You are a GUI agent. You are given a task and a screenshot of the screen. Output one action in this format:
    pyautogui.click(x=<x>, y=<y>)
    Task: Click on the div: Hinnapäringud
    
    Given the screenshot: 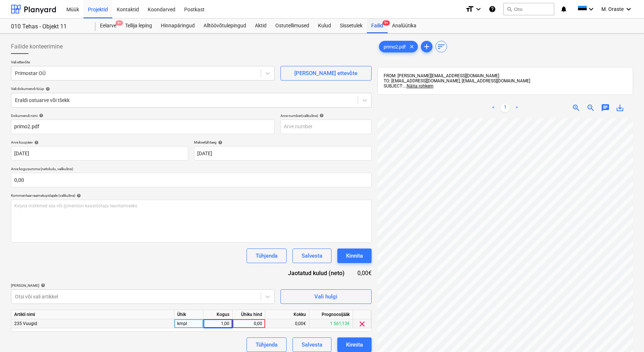 What is the action you would take?
    pyautogui.click(x=177, y=26)
    